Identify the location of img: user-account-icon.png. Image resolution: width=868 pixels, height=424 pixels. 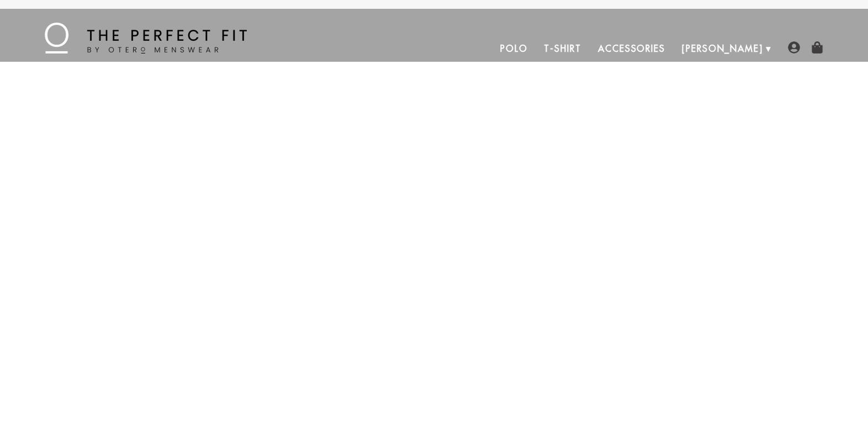
(794, 47).